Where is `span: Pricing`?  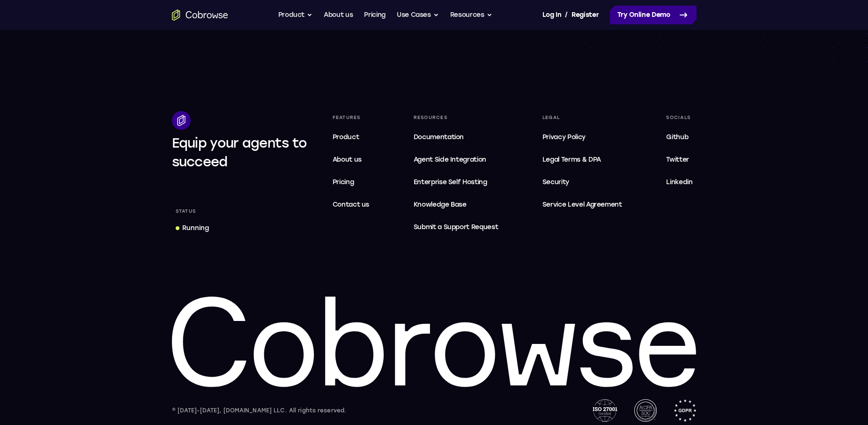
span: Pricing is located at coordinates (344, 182).